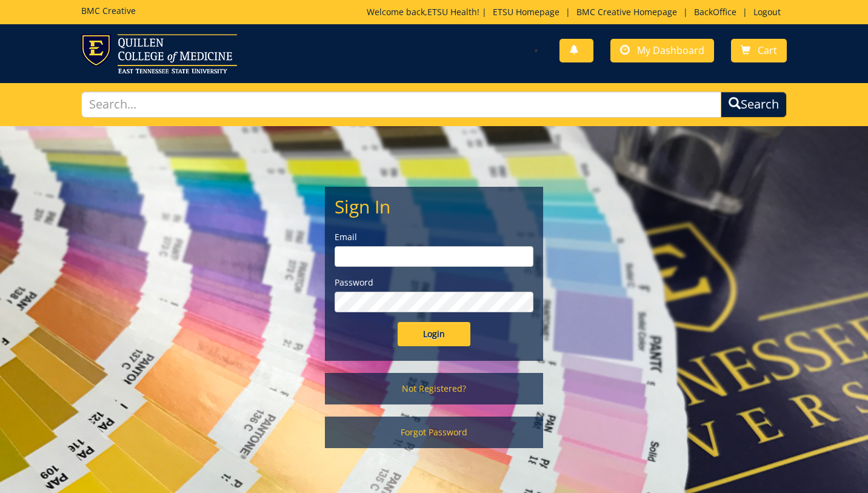 This screenshot has height=493, width=868. I want to click on input: Login, so click(434, 334).